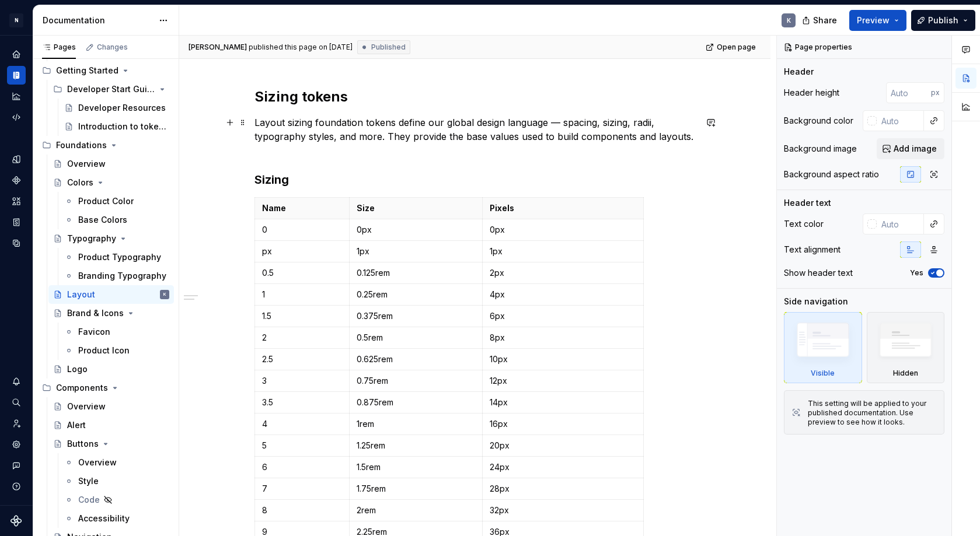  What do you see at coordinates (59, 47) in the screenshot?
I see `div: Pages` at bounding box center [59, 47].